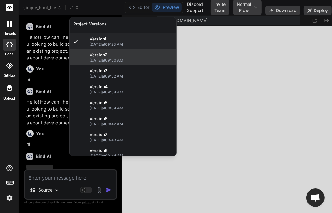 Image resolution: width=332 pixels, height=213 pixels. What do you see at coordinates (98, 151) in the screenshot?
I see `span: Version 8` at bounding box center [98, 151].